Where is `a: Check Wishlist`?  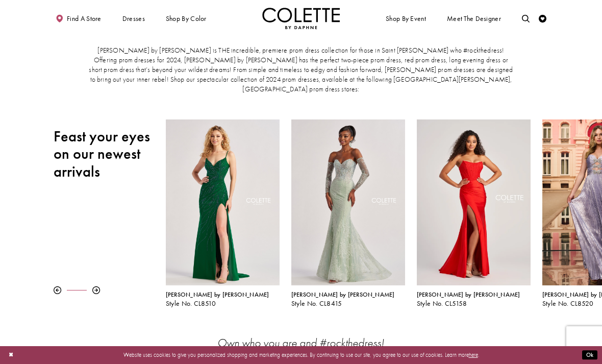
a: Check Wishlist is located at coordinates (542, 18).